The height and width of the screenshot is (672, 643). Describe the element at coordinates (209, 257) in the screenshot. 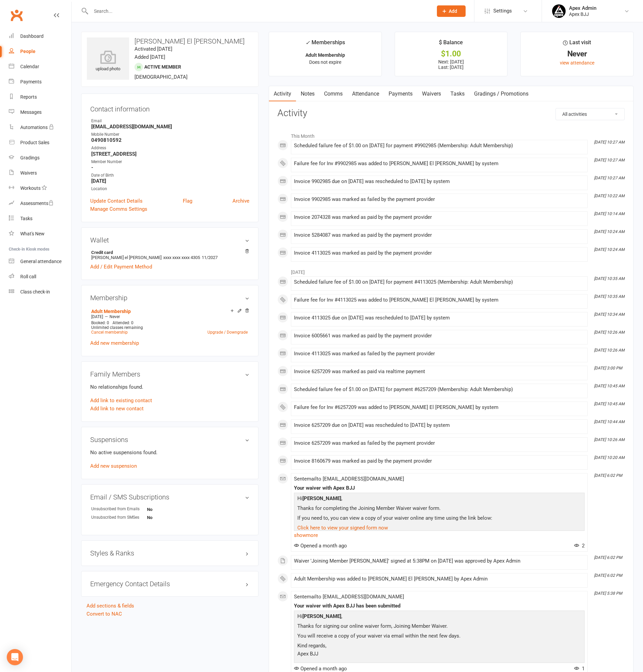

I see `span: 11/2027` at that location.